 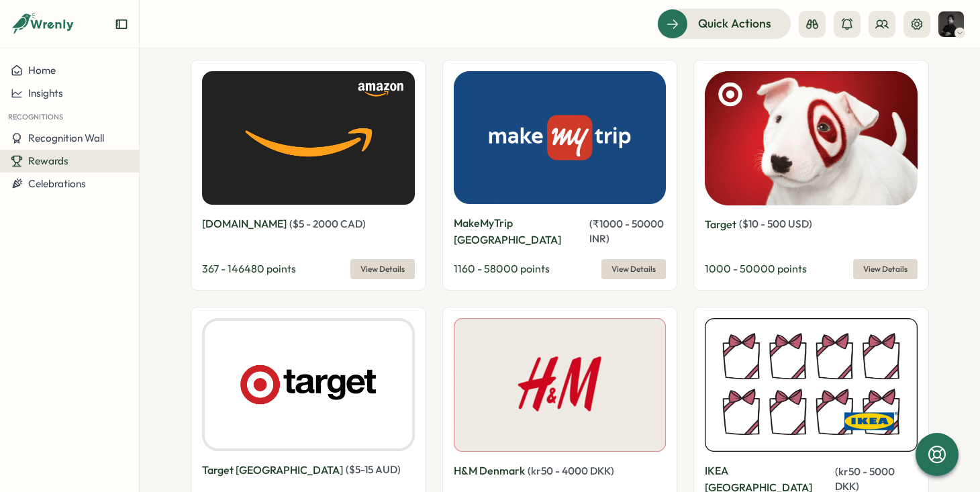 I want to click on span: Recognition Wall, so click(x=65, y=138).